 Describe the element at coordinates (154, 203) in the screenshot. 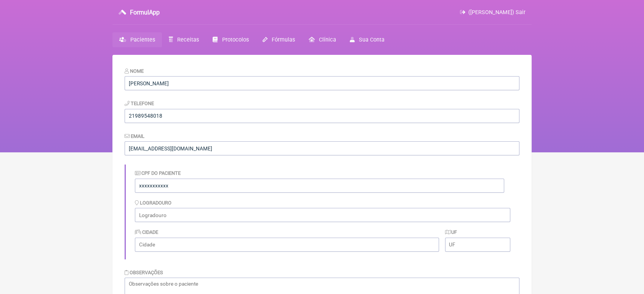

I see `label: Logradouro` at that location.